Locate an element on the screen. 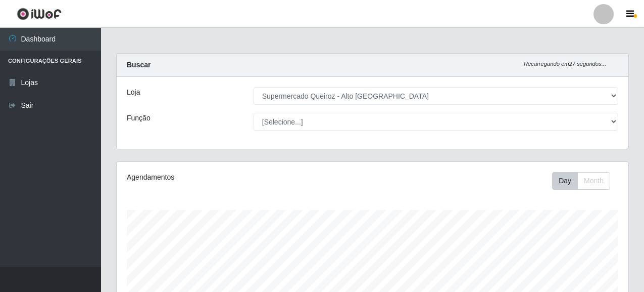 The image size is (644, 292). div: First group is located at coordinates (581, 181).